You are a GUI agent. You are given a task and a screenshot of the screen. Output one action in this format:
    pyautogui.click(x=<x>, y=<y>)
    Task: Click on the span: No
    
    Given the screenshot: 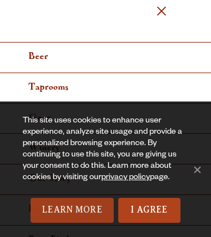 What is the action you would take?
    pyautogui.click(x=197, y=169)
    